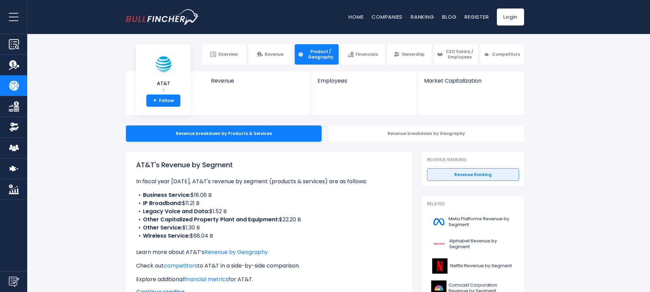 This screenshot has height=292, width=650. I want to click on h1: AT&T's Revenue by Segment, so click(269, 165).